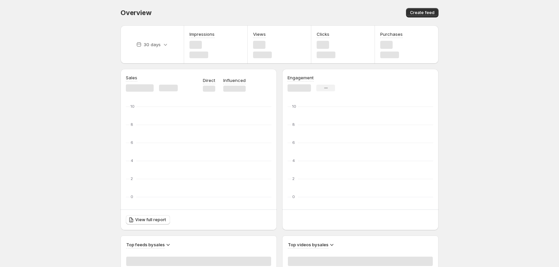  Describe the element at coordinates (391, 34) in the screenshot. I see `h3: Purchases` at that location.